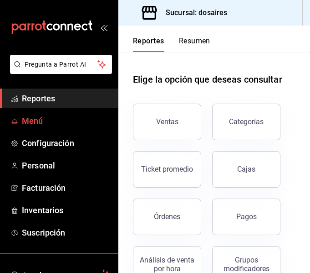 This screenshot has height=273, width=310. Describe the element at coordinates (66, 210) in the screenshot. I see `span: Inventarios` at that location.